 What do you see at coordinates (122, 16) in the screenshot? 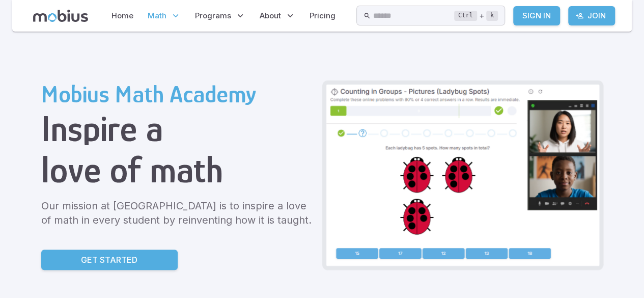
I see `a: Home` at bounding box center [122, 16].